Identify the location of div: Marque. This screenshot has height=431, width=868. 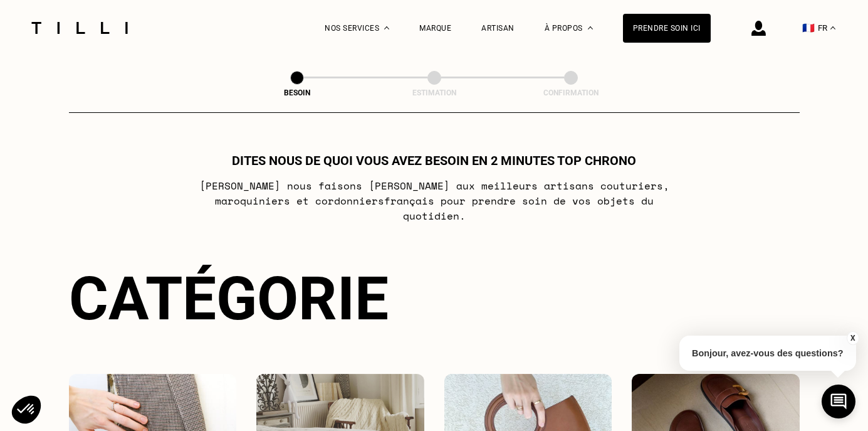
(435, 28).